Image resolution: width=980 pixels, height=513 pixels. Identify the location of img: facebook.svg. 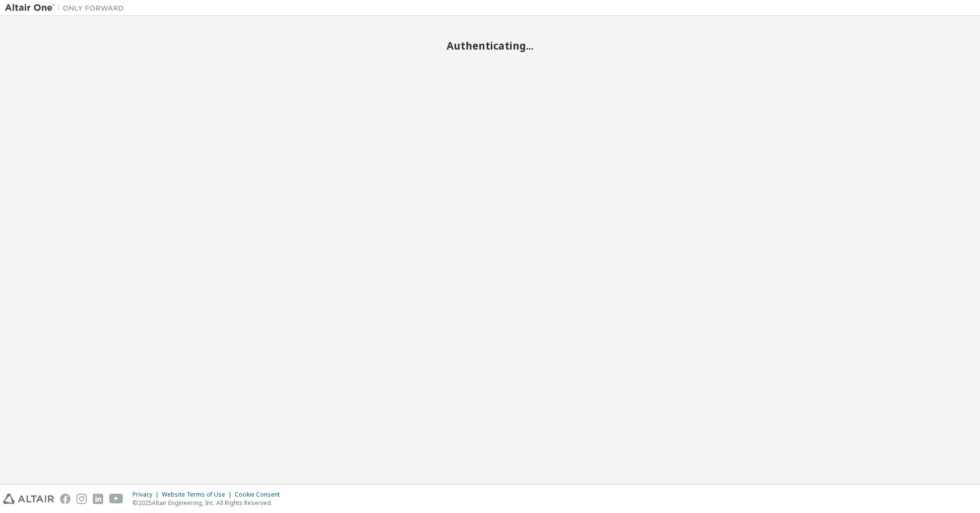
(65, 498).